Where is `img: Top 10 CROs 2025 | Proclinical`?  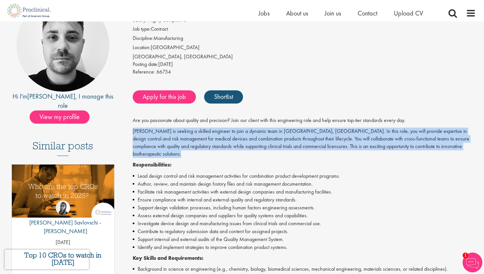
img: Top 10 CROs 2025 | Proclinical is located at coordinates (63, 191).